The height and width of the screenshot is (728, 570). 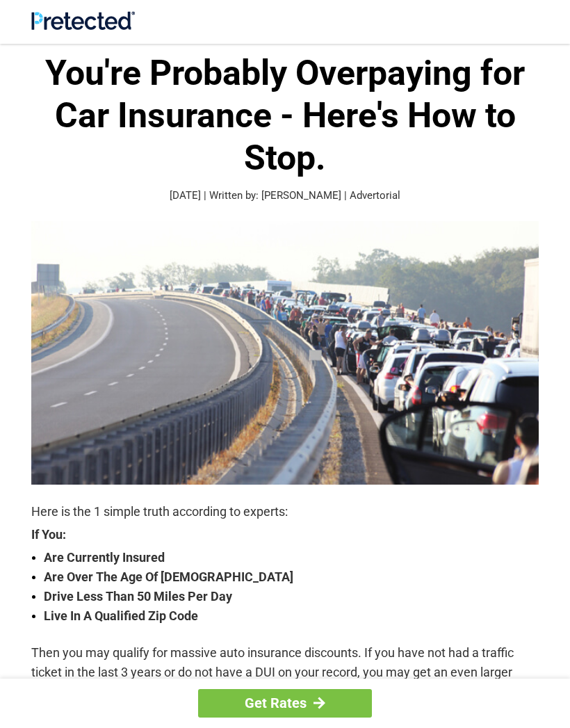 What do you see at coordinates (83, 26) in the screenshot?
I see `a: Site Logo` at bounding box center [83, 26].